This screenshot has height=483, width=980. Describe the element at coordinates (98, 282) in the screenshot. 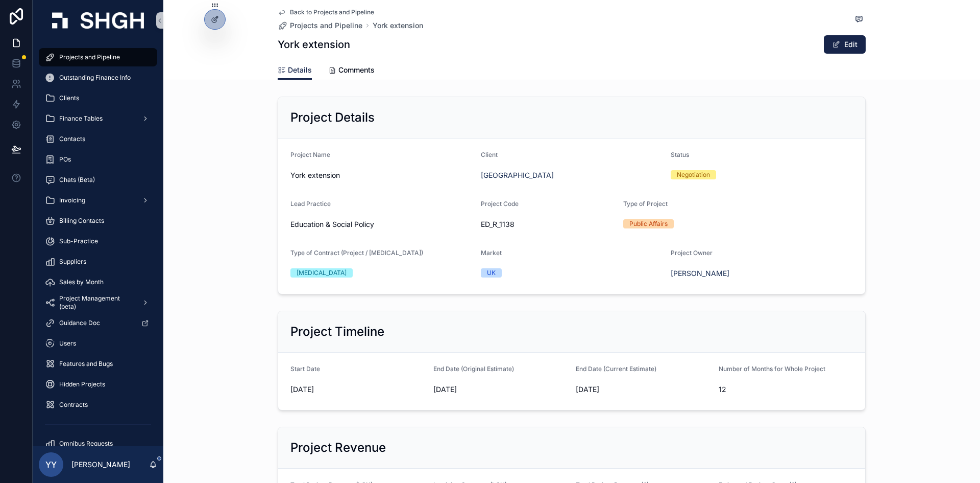

I see `a: Sales by Month` at that location.